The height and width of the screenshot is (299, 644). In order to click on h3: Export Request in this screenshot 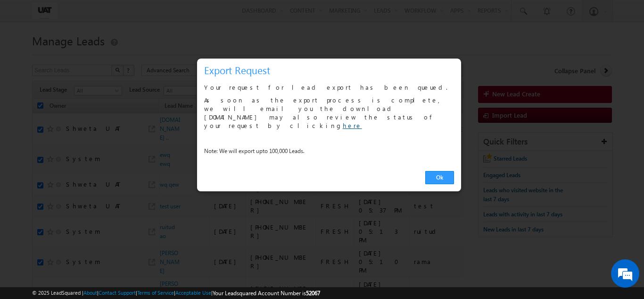, I will do `click(331, 70)`.